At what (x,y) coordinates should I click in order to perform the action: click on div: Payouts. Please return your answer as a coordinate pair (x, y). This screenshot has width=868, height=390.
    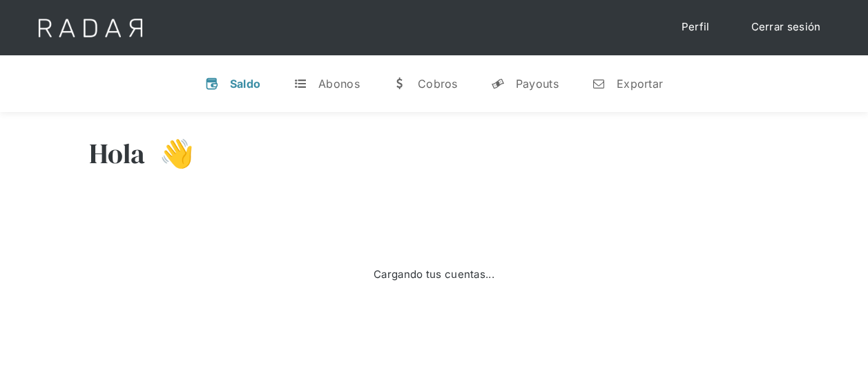
    Looking at the image, I should click on (537, 84).